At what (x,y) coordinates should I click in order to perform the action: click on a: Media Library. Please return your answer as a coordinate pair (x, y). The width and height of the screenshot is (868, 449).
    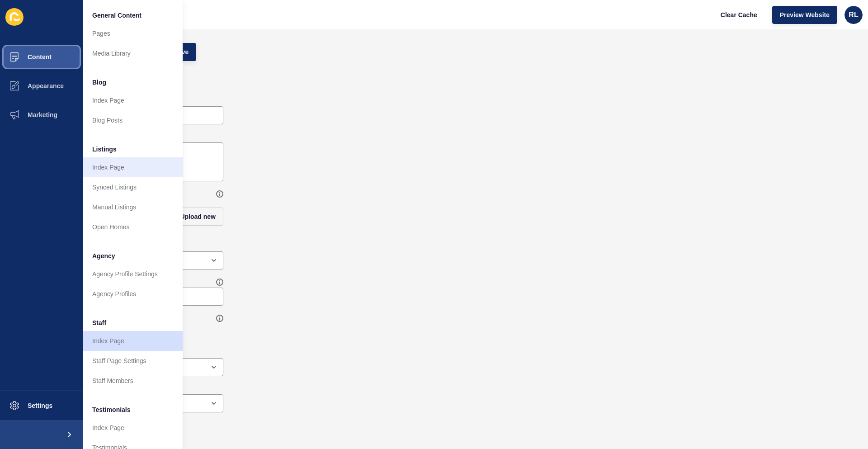
    Looking at the image, I should click on (133, 53).